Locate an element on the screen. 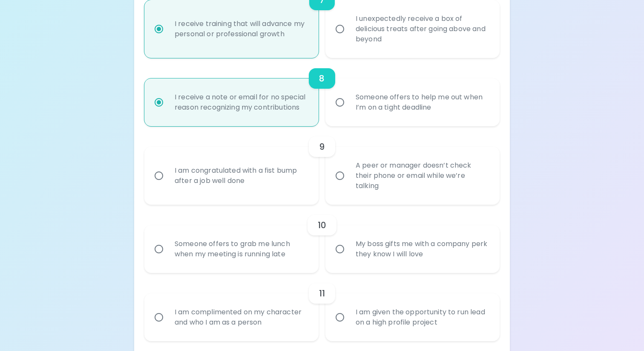  div: I receive a note or email for no special reason recognizing my contributions is located at coordinates (241, 102).